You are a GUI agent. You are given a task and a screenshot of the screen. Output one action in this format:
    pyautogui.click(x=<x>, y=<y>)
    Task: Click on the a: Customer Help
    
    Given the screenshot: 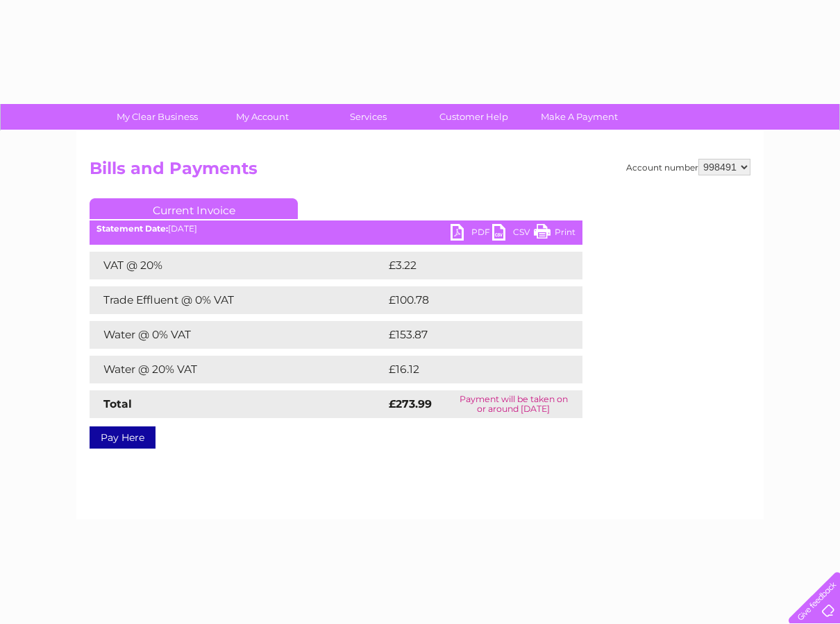 What is the action you would take?
    pyautogui.click(x=473, y=117)
    